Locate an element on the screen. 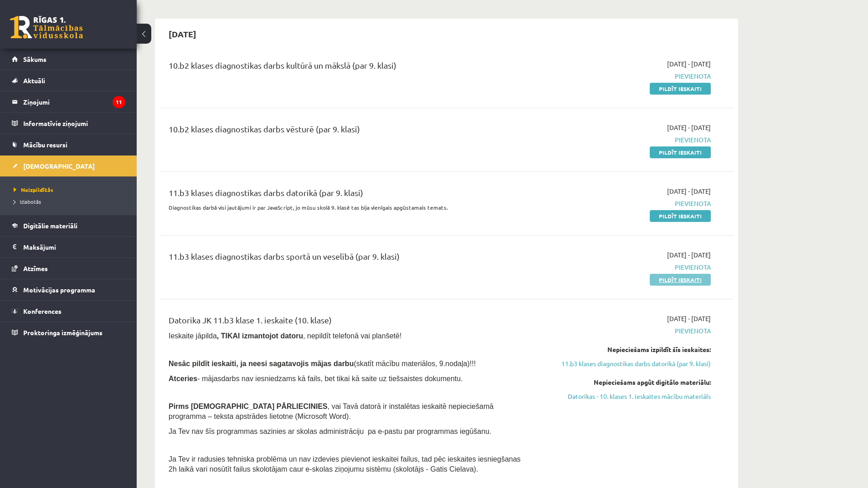 This screenshot has height=488, width=868. legend: Maksājumi is located at coordinates (74, 247).